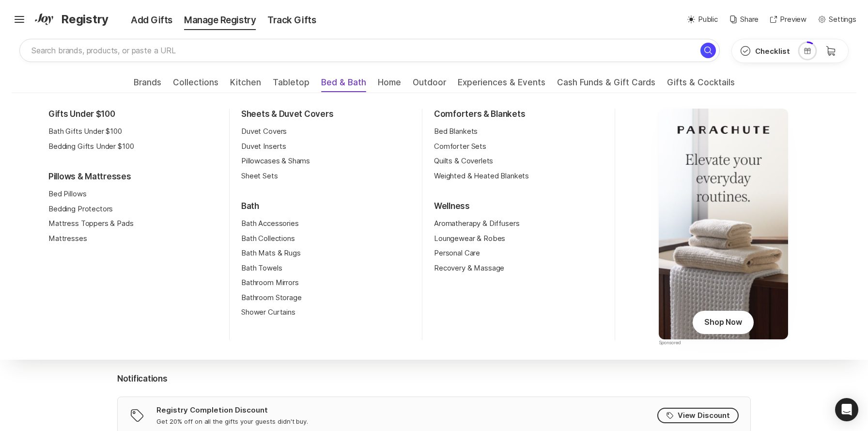 Image resolution: width=868 pixels, height=431 pixels. I want to click on a: Brands, so click(147, 85).